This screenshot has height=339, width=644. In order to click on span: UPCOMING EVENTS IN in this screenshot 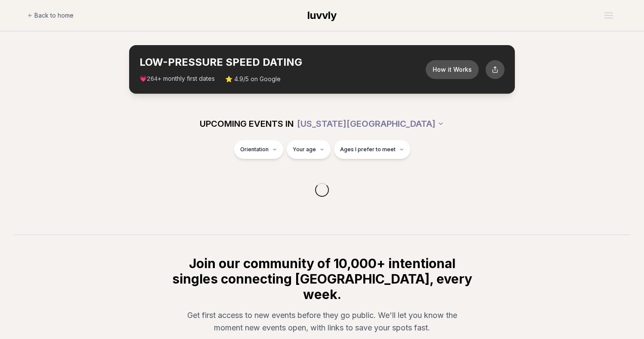, I will do `click(247, 124)`.